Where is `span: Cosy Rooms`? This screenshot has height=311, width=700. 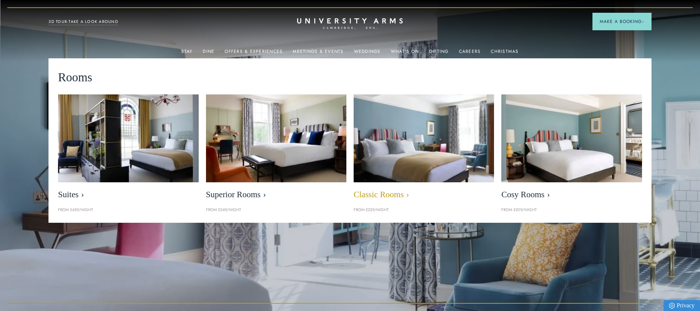 span: Cosy Rooms is located at coordinates (572, 195).